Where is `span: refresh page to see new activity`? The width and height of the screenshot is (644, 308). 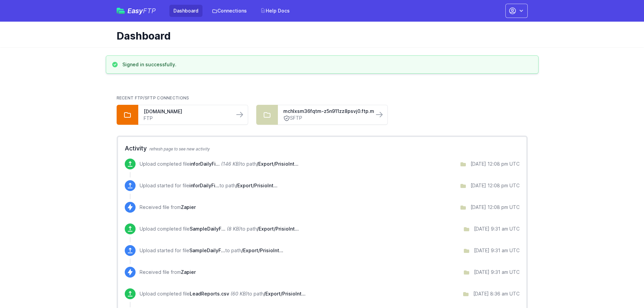 span: refresh page to see new activity is located at coordinates (179, 149).